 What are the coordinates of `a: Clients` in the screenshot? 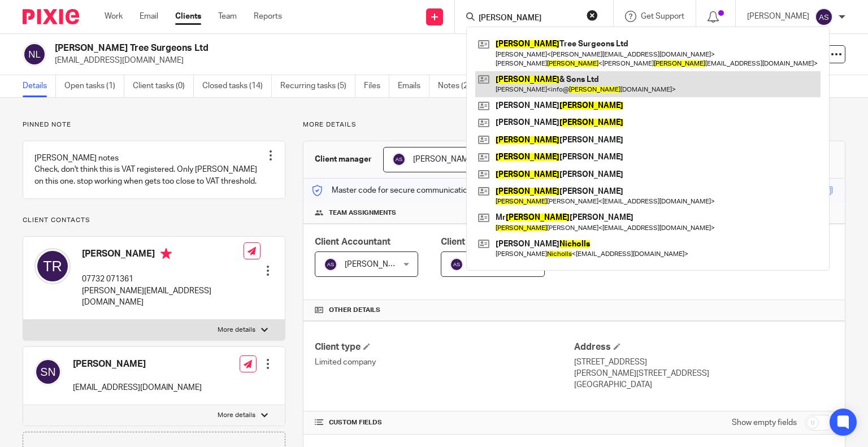 It's located at (188, 17).